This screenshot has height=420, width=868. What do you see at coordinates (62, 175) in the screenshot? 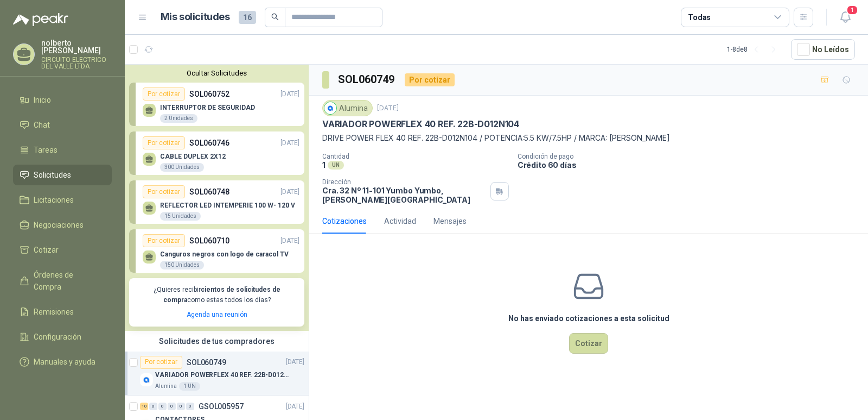
I see `a: Solicitudes` at bounding box center [62, 175].